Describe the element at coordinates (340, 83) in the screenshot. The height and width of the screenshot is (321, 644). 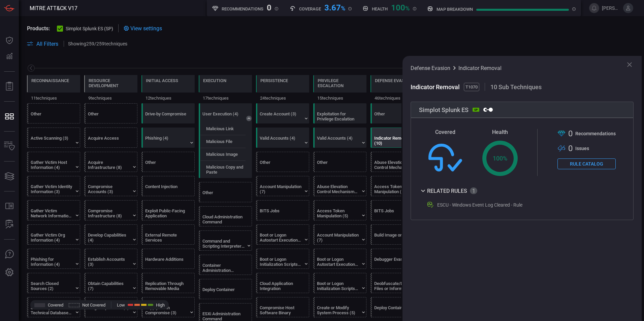
I see `div: Privilege Escalation` at that location.